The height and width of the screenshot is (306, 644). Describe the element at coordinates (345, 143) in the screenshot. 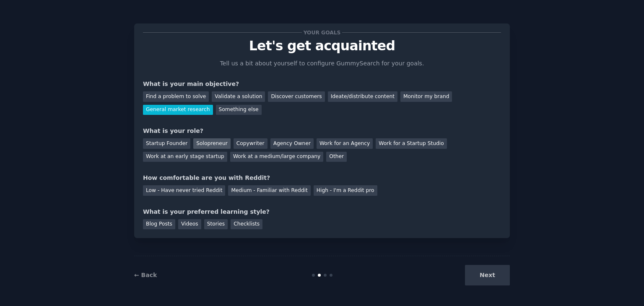

I see `div: Work for an Agency` at that location.